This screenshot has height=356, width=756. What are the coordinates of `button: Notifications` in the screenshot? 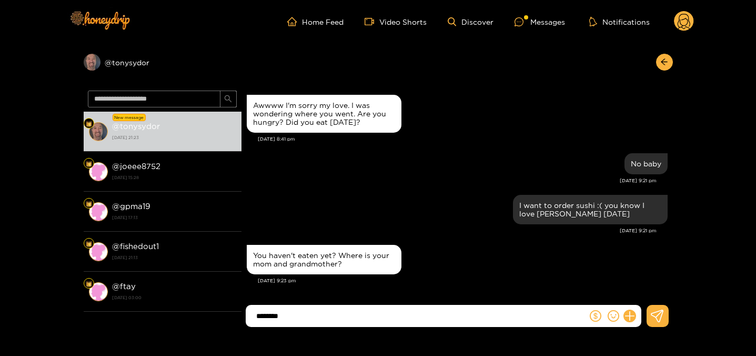 It's located at (619, 22).